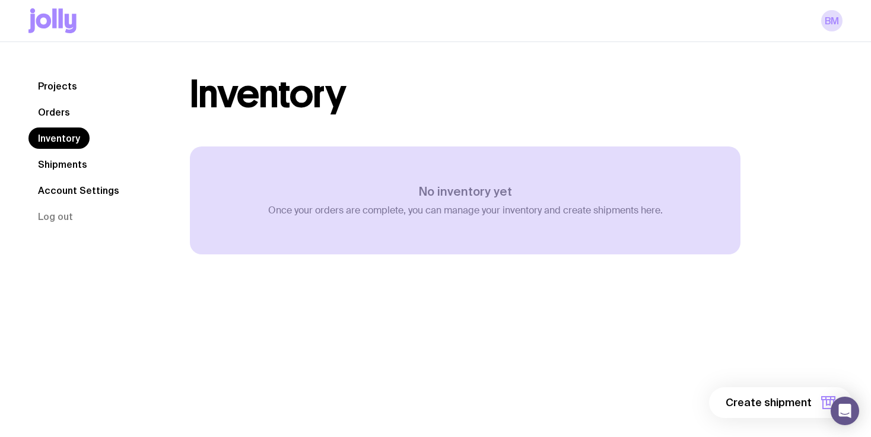  I want to click on button: Create shipment, so click(780, 403).